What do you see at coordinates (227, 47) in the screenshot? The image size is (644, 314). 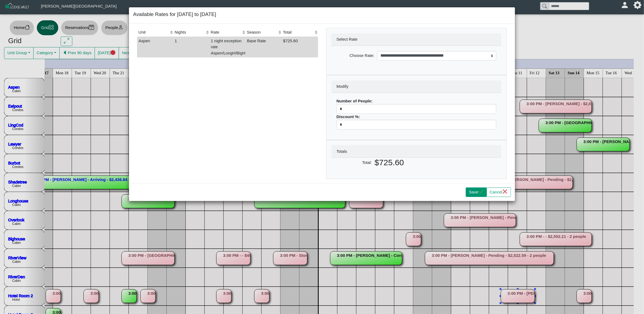 I see `td: 1 night exception rate Aspen/LongH/BigH` at bounding box center [227, 47].